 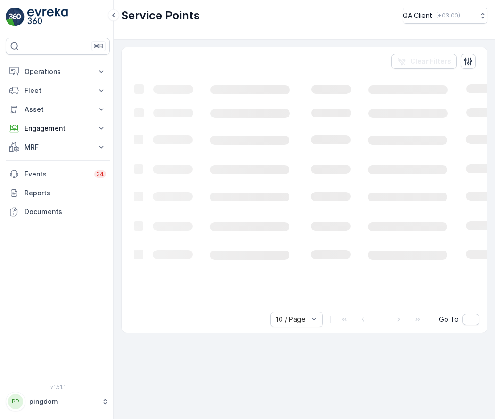 I want to click on button: Fleet, so click(x=58, y=91).